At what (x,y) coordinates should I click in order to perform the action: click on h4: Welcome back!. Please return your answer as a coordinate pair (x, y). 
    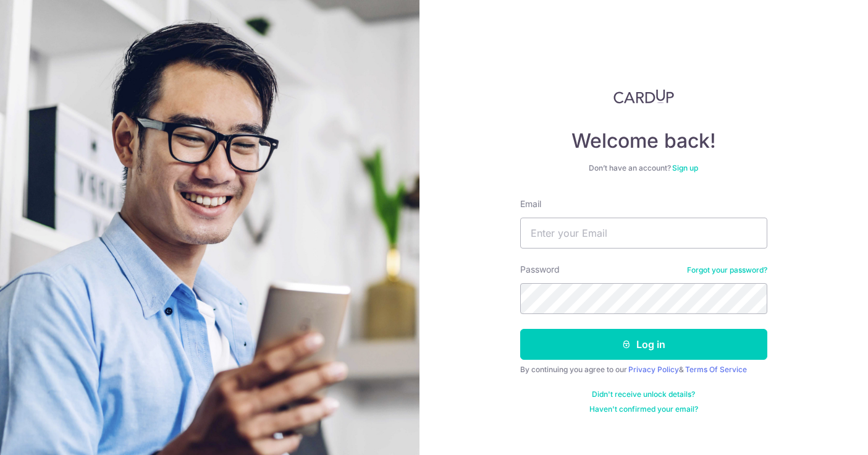
    Looking at the image, I should click on (644, 141).